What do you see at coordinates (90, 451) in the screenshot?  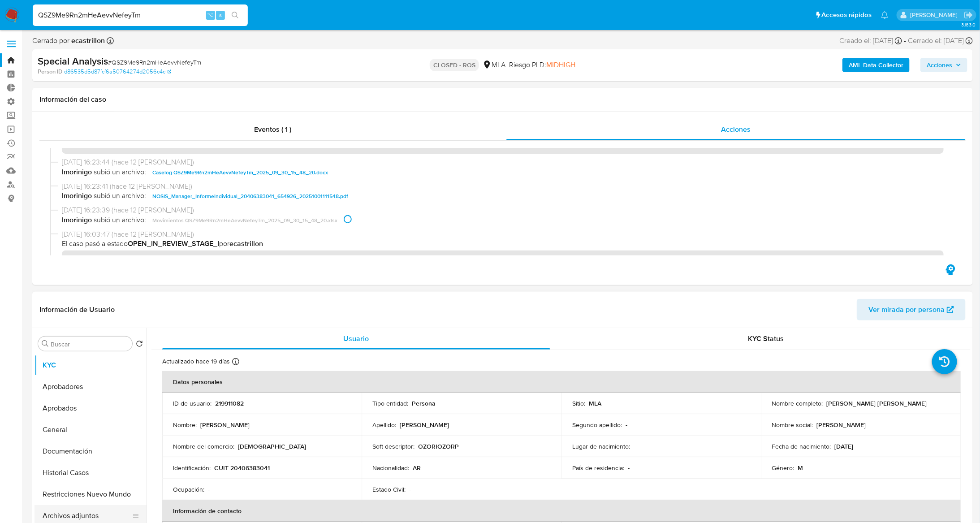 I see `button: Documentación` at bounding box center [90, 451].